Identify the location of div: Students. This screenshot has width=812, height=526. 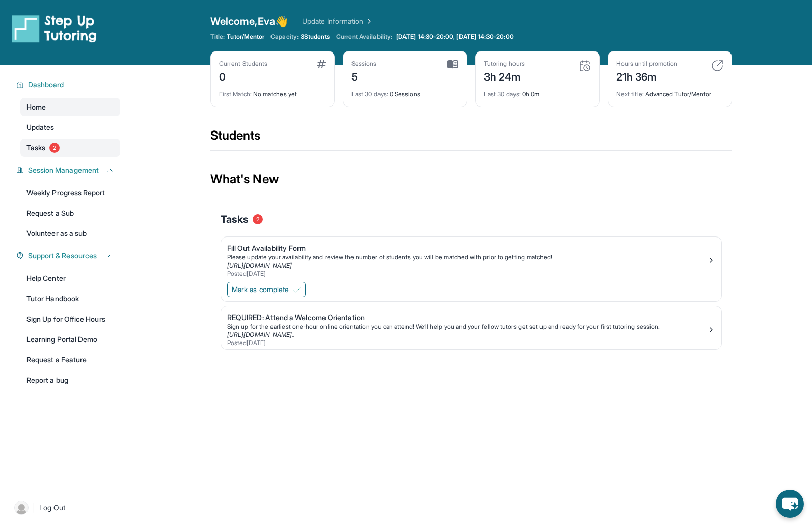
(471, 139).